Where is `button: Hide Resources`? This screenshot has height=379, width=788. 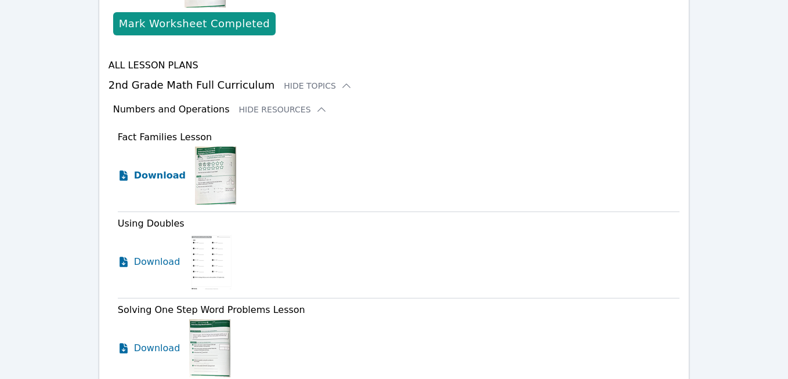
button: Hide Resources is located at coordinates (283, 110).